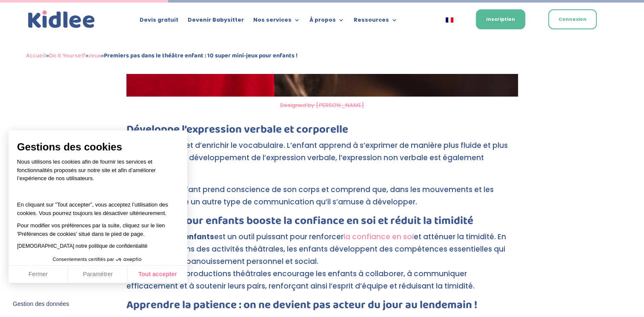  I want to click on p: Le théâtre permet d’enrichir le vocabulaire. L’enfant apprend à s’exprimer de manière plus fluide..., so click(322, 161).